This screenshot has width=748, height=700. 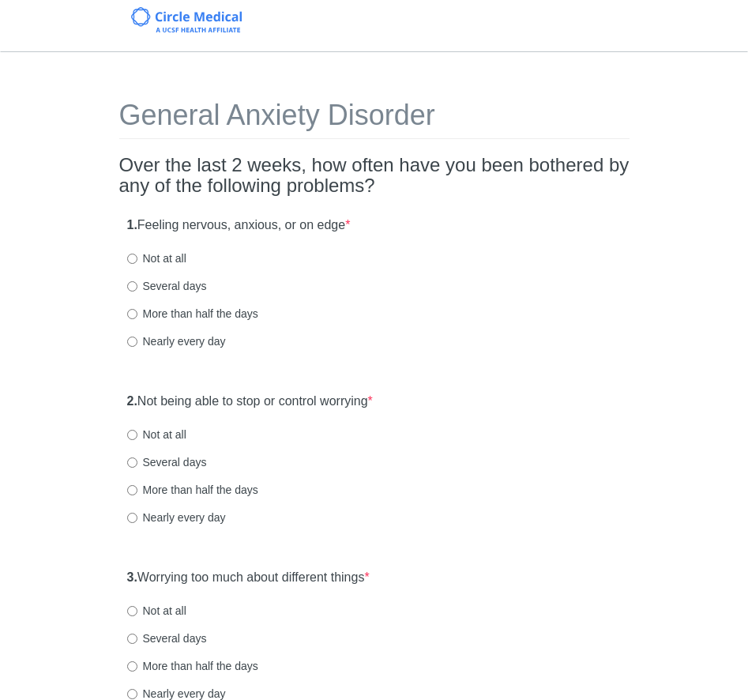 I want to click on strong: 1., so click(x=132, y=224).